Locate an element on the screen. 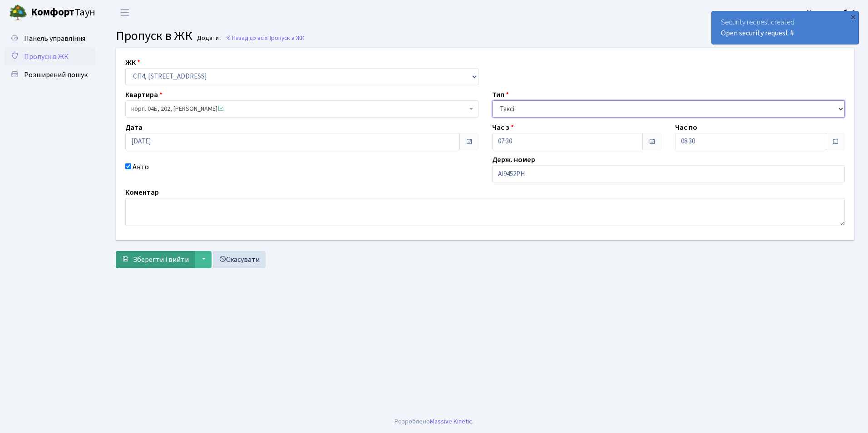  label: Коментар is located at coordinates (142, 192).